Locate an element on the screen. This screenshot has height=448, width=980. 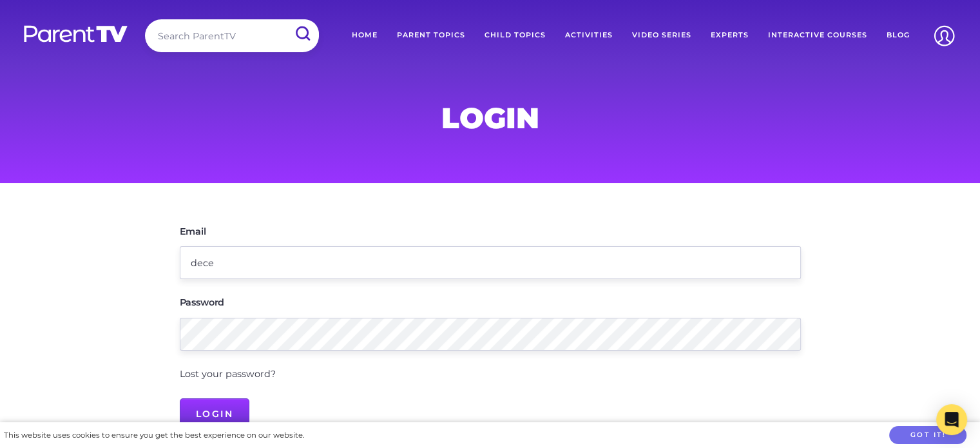
a: Lost your password? is located at coordinates (227, 374).